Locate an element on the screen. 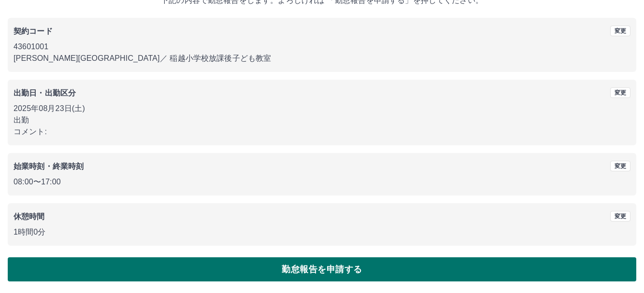 The image size is (644, 293). p: コメント: is located at coordinates (322, 132).